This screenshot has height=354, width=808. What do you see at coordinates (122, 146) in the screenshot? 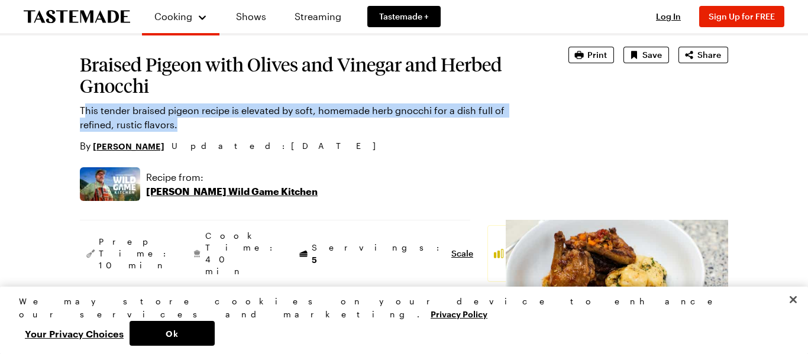
I see `p: By` at bounding box center [122, 146].